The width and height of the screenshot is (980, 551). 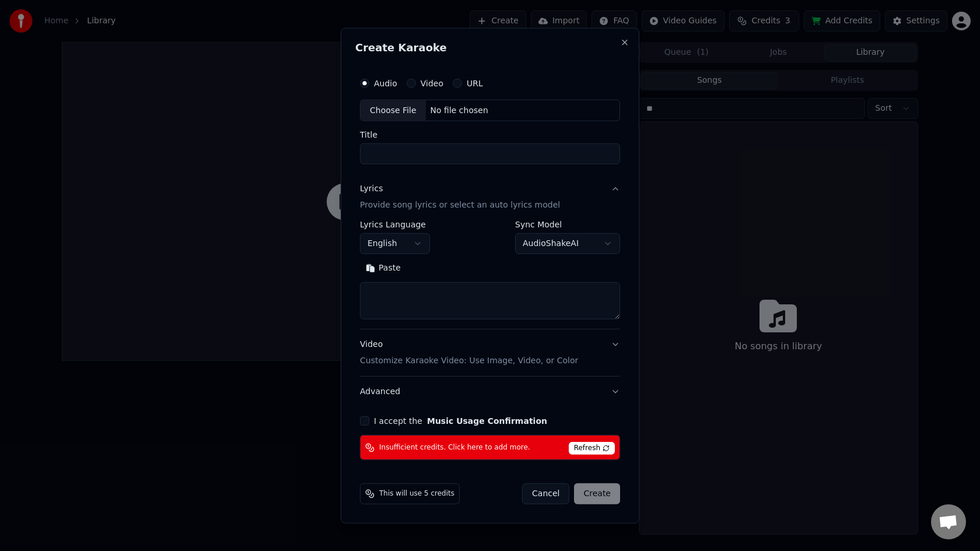 I want to click on span: Refresh, so click(x=591, y=449).